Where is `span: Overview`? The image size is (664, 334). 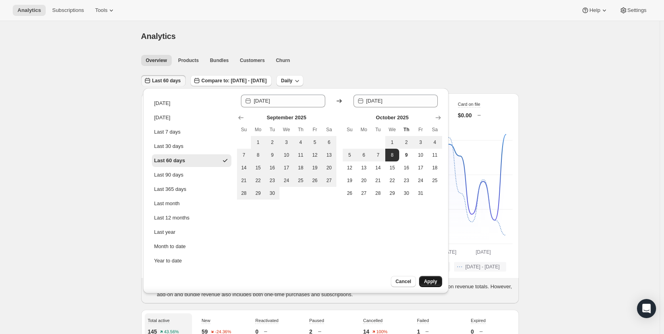 span: Overview is located at coordinates (156, 60).